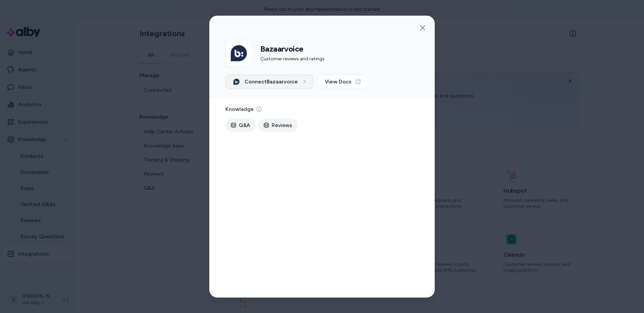 Image resolution: width=644 pixels, height=313 pixels. I want to click on h2: Bazaarvoice, so click(293, 49).